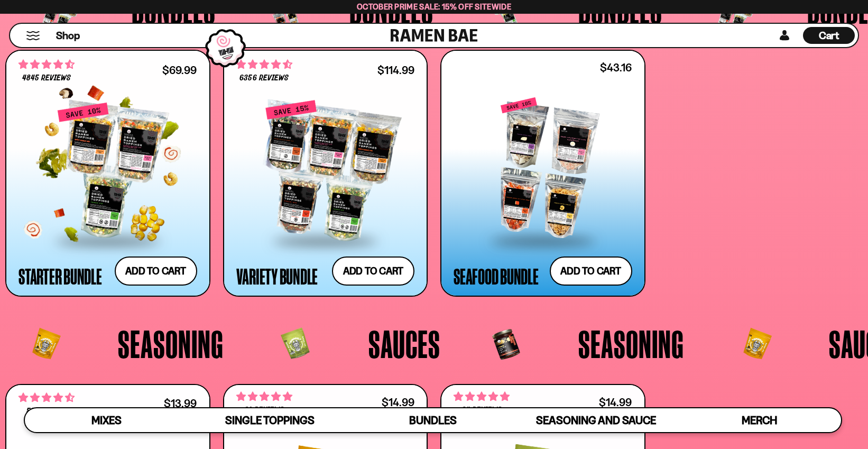  What do you see at coordinates (264, 410) in the screenshot?
I see `span: 61 reviews` at bounding box center [264, 410].